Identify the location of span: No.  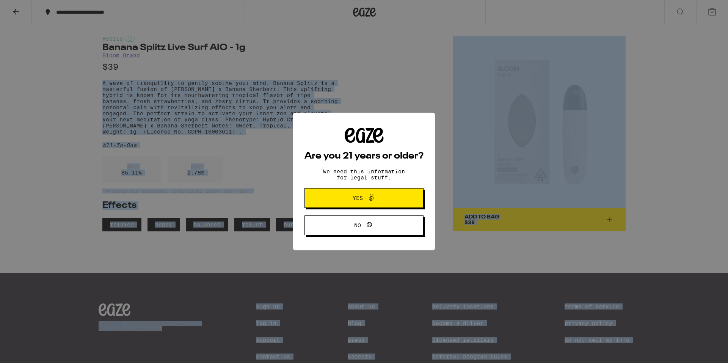
(357, 225).